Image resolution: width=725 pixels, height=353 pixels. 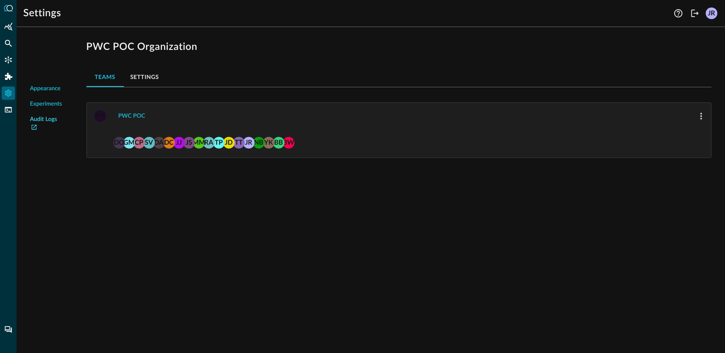 I want to click on div: NB, so click(x=259, y=143).